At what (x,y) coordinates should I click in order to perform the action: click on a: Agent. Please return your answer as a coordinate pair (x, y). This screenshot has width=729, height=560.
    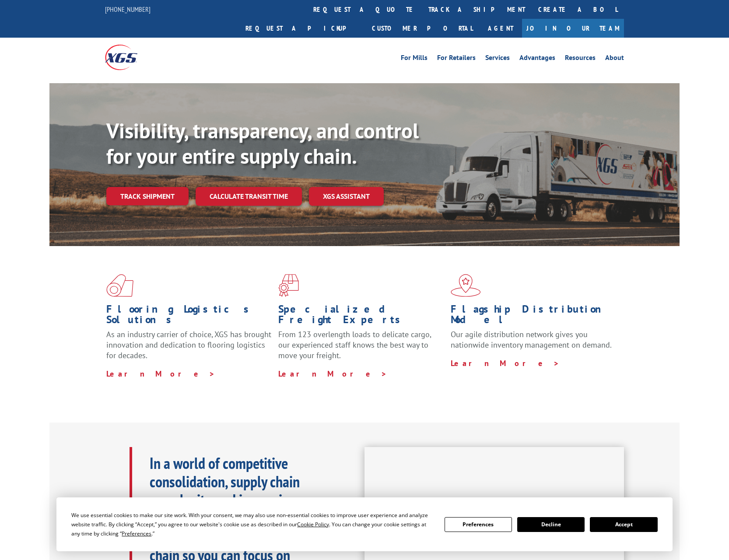
    Looking at the image, I should click on (501, 28).